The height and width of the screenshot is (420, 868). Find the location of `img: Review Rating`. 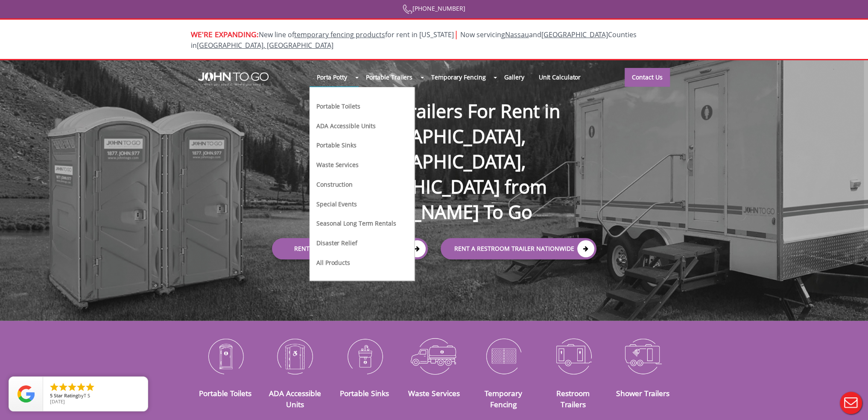

img: Review Rating is located at coordinates (26, 394).